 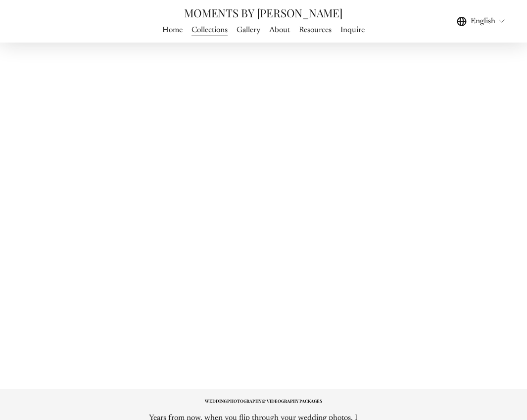 I want to click on strong: Be Remembered, so click(x=205, y=307).